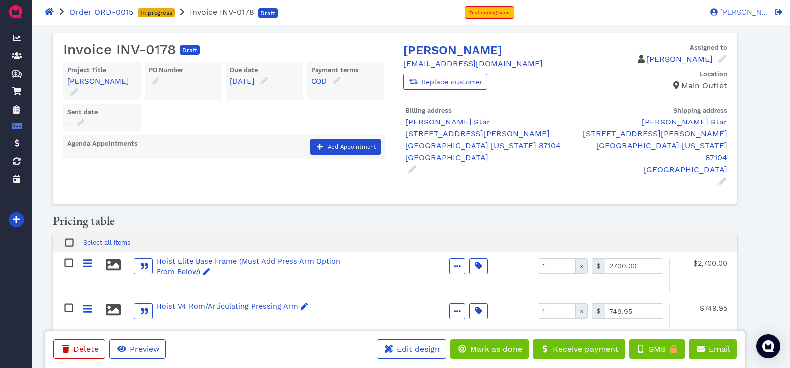 Image resolution: width=790 pixels, height=368 pixels. What do you see at coordinates (244, 70) in the screenshot?
I see `span: Due date` at bounding box center [244, 70].